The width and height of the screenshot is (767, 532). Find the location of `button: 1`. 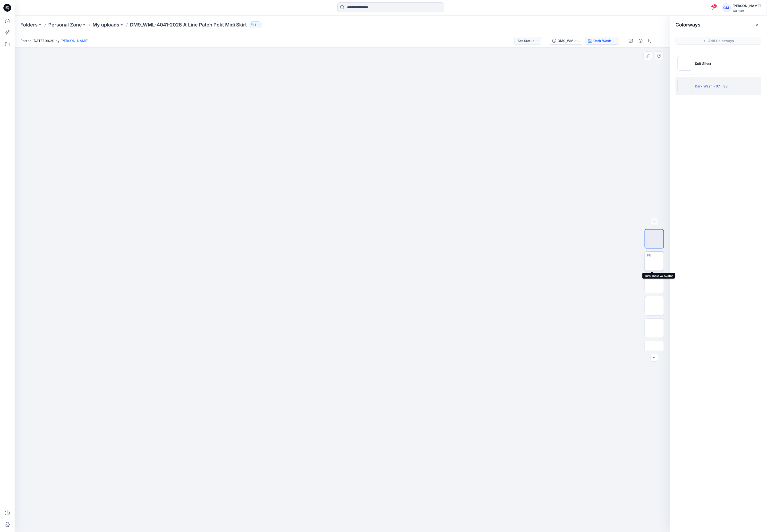

button: 1 is located at coordinates (255, 25).